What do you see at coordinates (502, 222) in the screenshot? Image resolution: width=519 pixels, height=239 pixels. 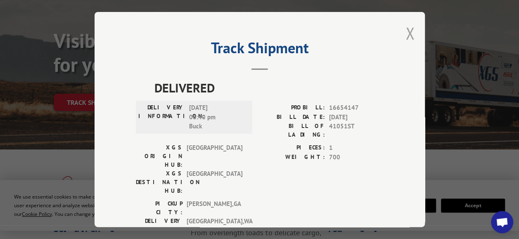 I see `div: Open chat` at bounding box center [502, 222].